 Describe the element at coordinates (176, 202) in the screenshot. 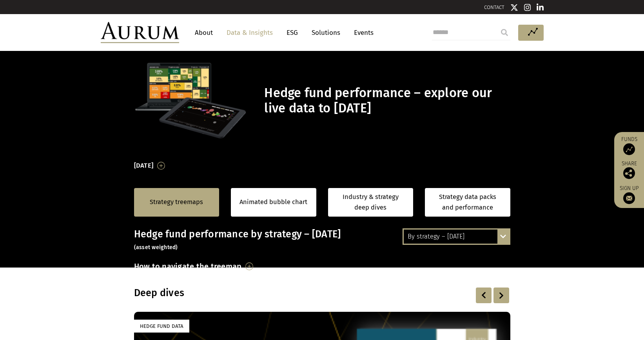

I see `a: Strategy treemaps` at that location.